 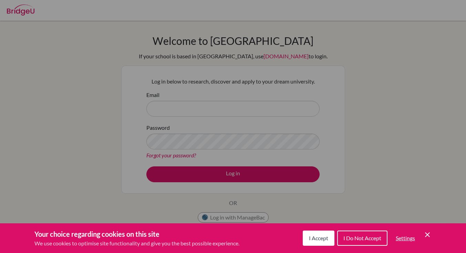 What do you see at coordinates (406, 238) in the screenshot?
I see `button: Settings` at bounding box center [406, 238].